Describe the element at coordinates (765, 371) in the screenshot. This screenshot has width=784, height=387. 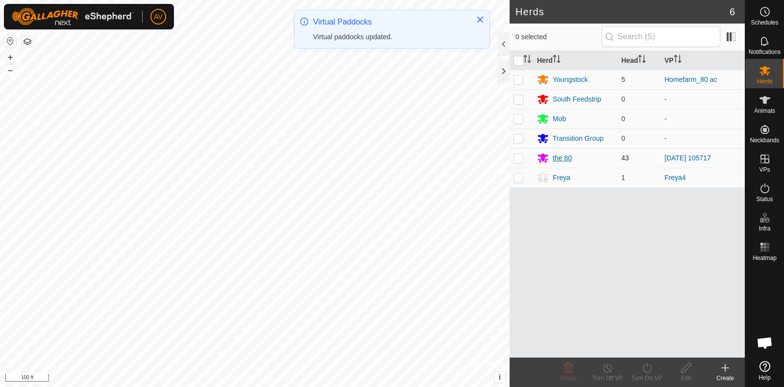
I see `a: Help` at that location.